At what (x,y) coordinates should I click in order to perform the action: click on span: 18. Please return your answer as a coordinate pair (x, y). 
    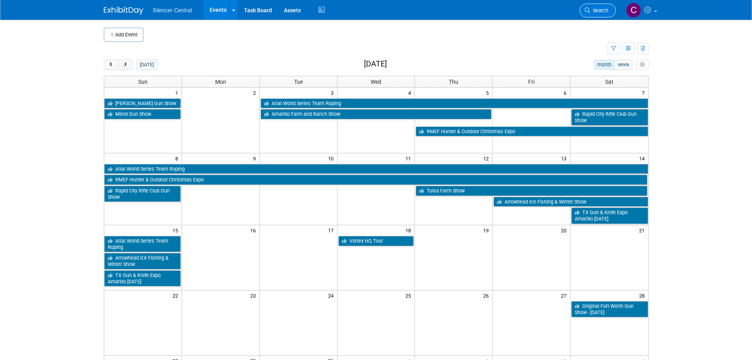
    Looking at the image, I should click on (409, 230).